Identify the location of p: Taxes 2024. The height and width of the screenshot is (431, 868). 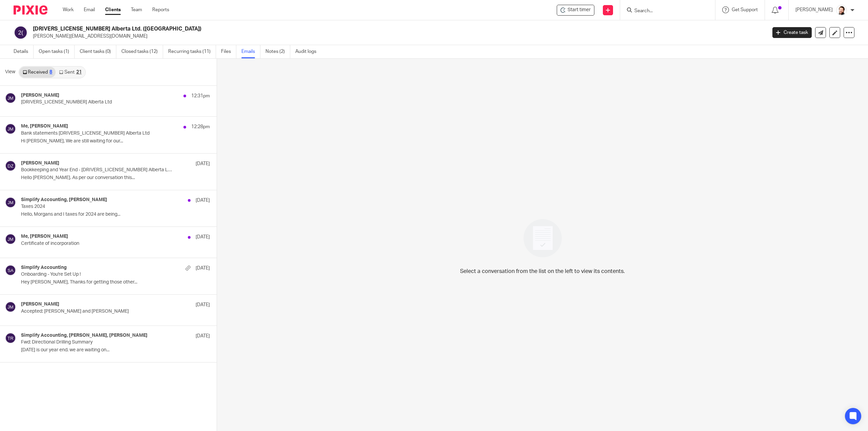
(97, 207).